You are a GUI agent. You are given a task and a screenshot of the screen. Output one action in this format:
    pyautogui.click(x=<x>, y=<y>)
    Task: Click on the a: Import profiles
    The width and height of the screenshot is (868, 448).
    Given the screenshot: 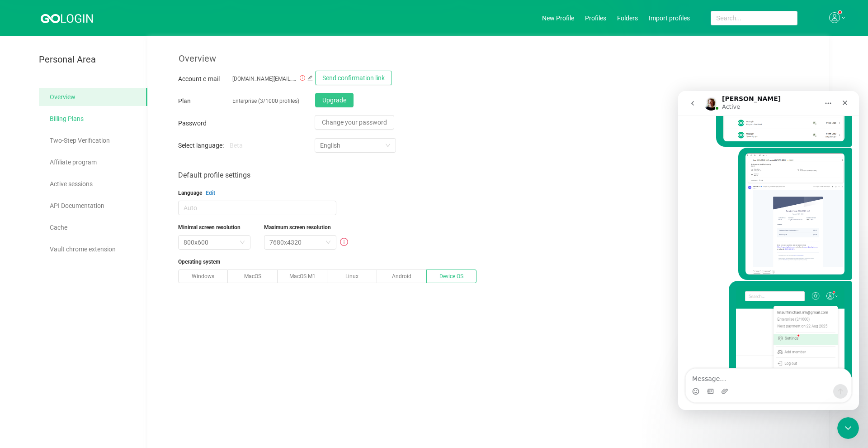 What is the action you would take?
    pyautogui.click(x=669, y=18)
    